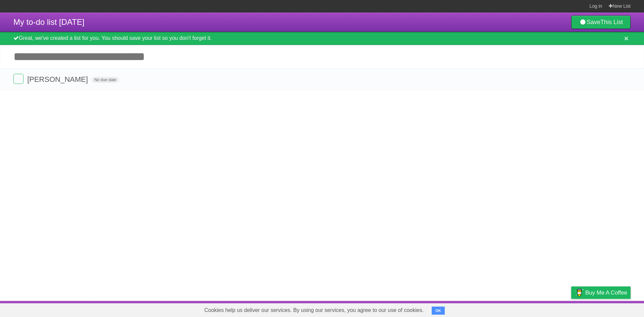 Image resolution: width=644 pixels, height=317 pixels. What do you see at coordinates (105, 80) in the screenshot?
I see `span: No due date` at bounding box center [105, 80].